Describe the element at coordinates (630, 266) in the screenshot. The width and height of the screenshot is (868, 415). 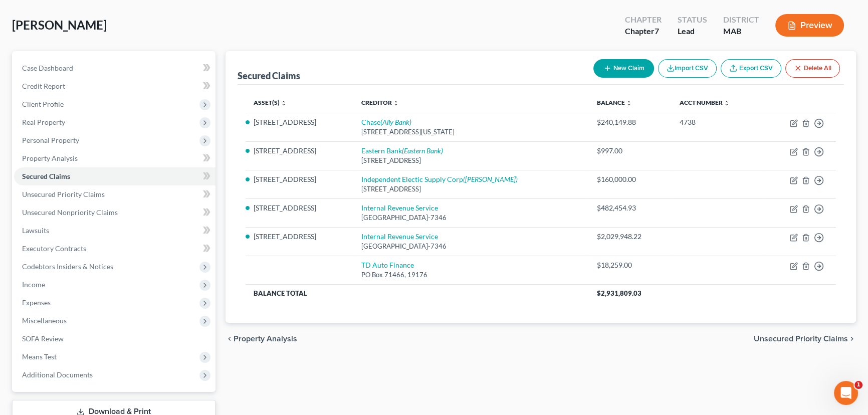
I see `div: $18,259.00` at that location.